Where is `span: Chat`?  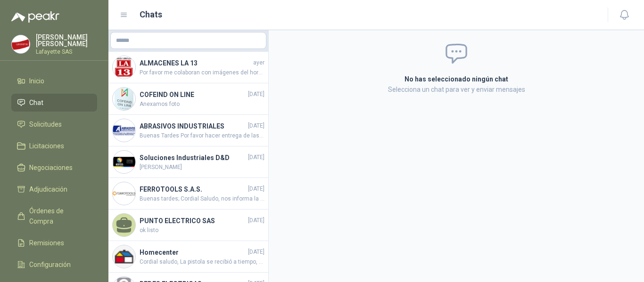
span: Chat is located at coordinates (36, 102).